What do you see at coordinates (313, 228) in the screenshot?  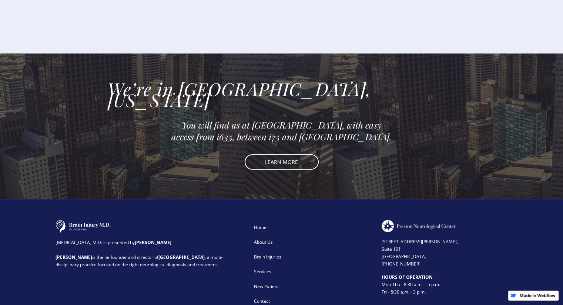 I see `a: Home` at bounding box center [313, 228].